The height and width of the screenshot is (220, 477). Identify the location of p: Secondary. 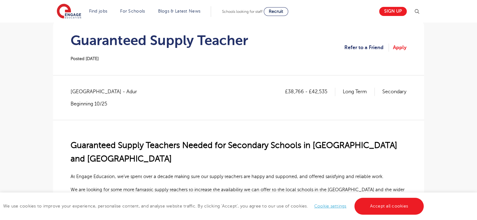
(394, 92).